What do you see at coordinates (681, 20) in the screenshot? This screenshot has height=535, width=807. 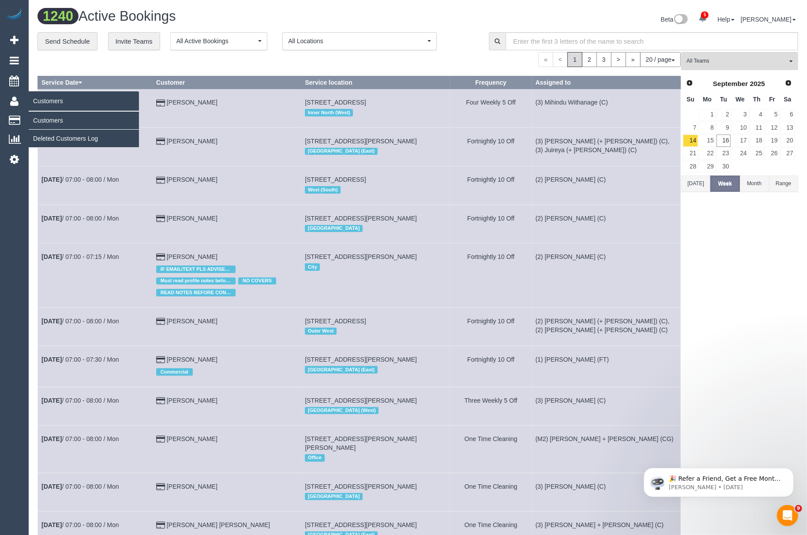 I see `img: New interface` at bounding box center [681, 20].